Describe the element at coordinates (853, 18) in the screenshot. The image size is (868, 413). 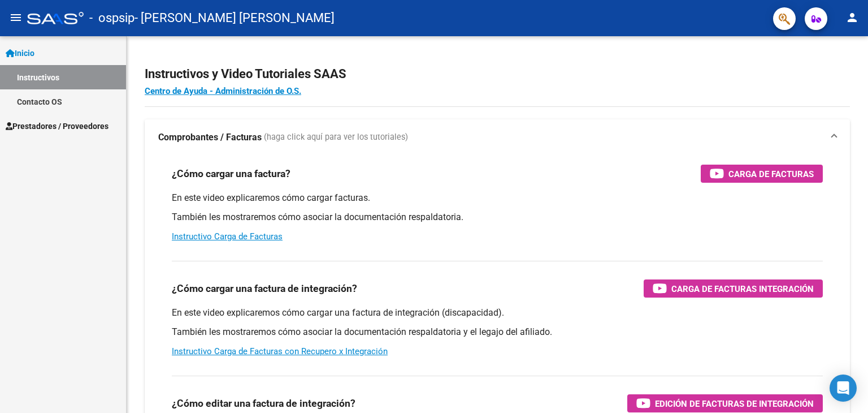
I see `mat-icon: person` at that location.